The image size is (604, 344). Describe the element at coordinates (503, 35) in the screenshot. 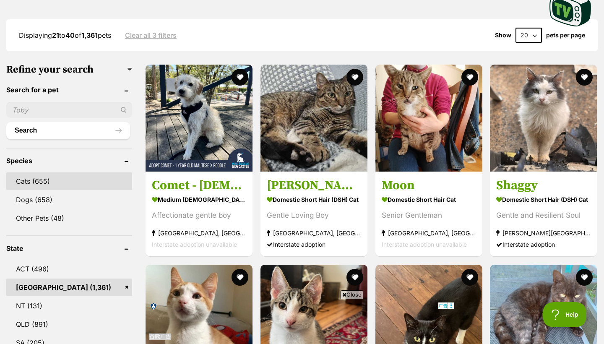

I see `span: Show` at that location.